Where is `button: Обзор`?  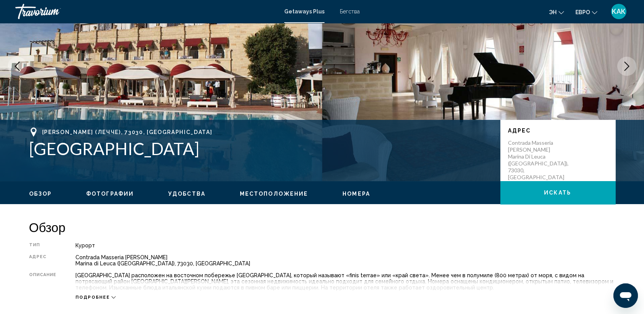
button: Обзор is located at coordinates (40, 194).